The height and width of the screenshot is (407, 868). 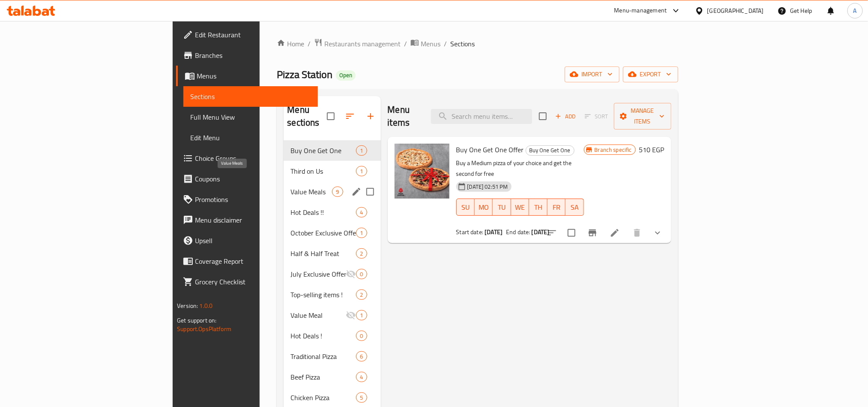 I want to click on span: 2, so click(x=361, y=253).